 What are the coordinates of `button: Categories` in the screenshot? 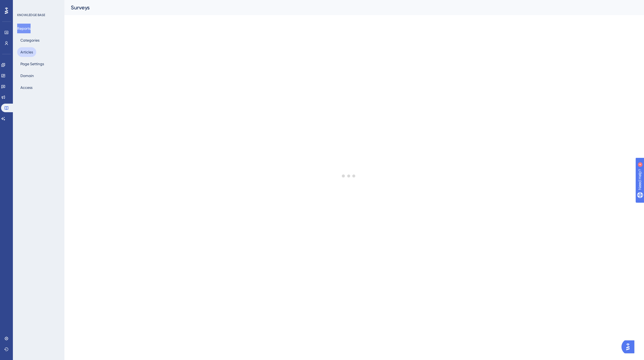 It's located at (30, 40).